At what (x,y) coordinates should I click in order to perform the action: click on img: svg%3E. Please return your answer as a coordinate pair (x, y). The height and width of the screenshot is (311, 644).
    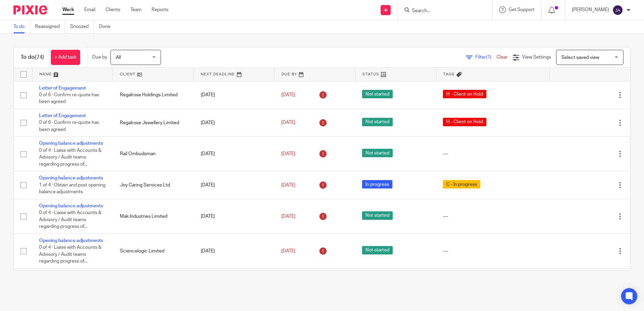
    Looking at the image, I should click on (617, 10).